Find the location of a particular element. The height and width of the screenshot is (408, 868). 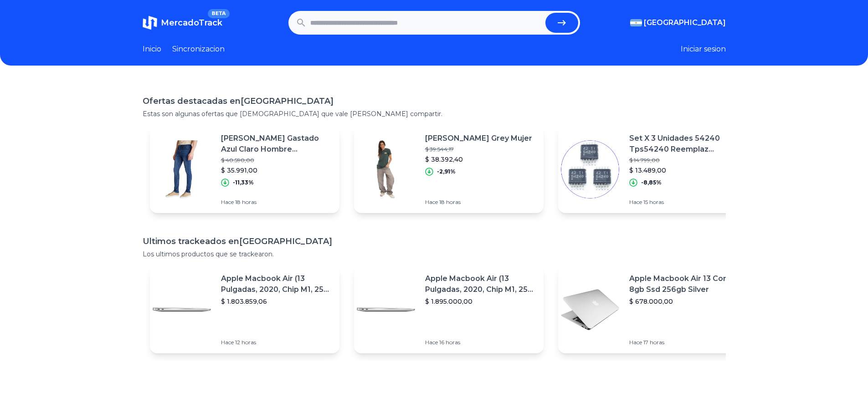

p: Hace 12 horas is located at coordinates (277, 343).